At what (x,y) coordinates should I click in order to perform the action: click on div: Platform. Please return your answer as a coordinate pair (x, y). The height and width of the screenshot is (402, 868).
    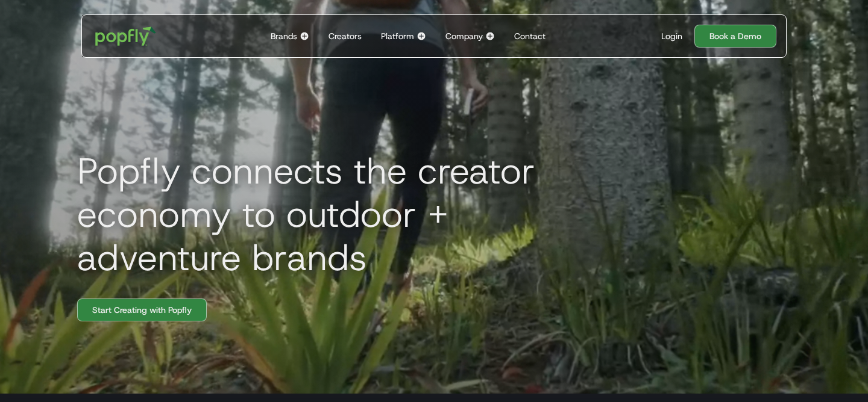
    Looking at the image, I should click on (397, 36).